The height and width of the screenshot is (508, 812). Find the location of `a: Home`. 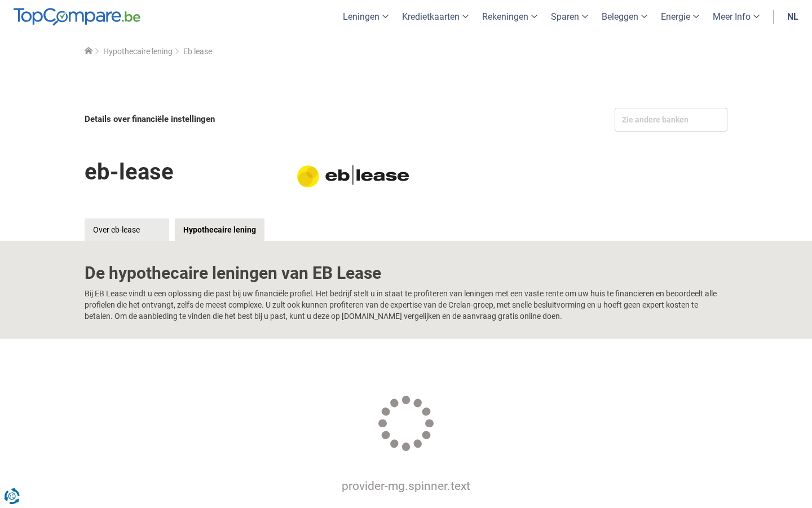

a: Home is located at coordinates (88, 51).